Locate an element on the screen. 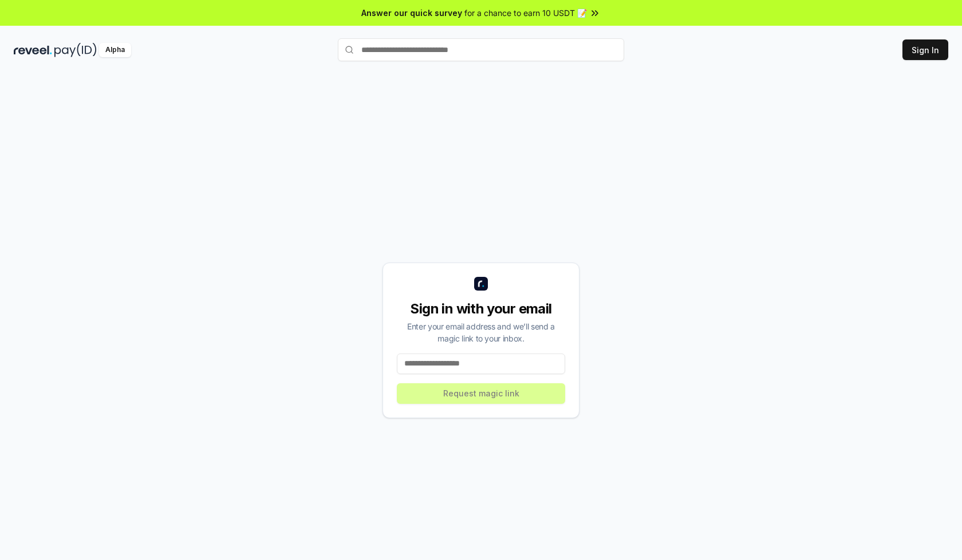  span: for a chance to earn 10 USDT 📝 is located at coordinates (526, 12).